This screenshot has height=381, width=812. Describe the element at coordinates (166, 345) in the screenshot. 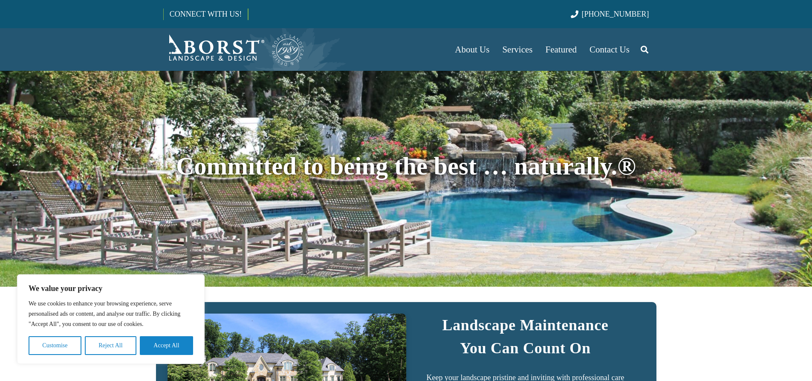

I see `button: Accept All` at that location.